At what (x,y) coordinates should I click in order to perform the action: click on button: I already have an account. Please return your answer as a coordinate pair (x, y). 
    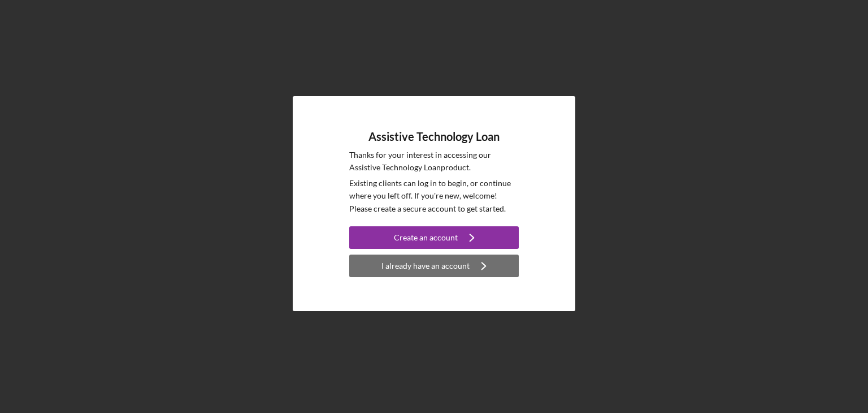
    Looking at the image, I should click on (434, 266).